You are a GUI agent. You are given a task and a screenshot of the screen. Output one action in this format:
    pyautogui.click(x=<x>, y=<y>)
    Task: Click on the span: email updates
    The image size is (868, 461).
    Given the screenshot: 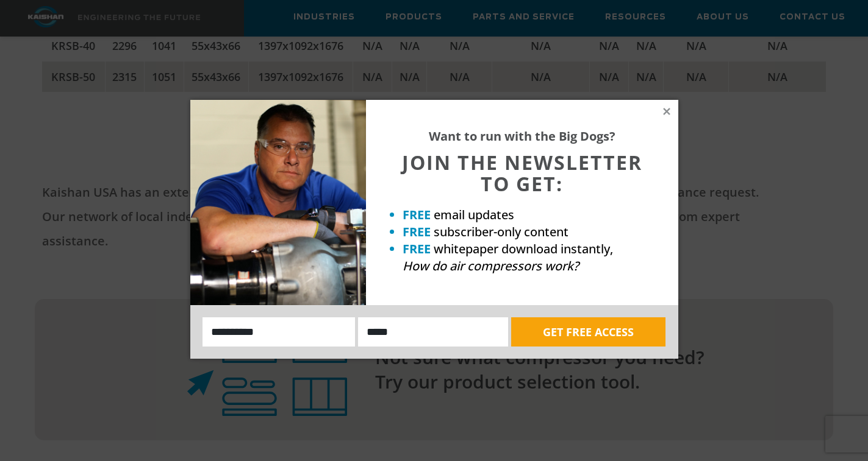 What is the action you would take?
    pyautogui.click(x=474, y=214)
    